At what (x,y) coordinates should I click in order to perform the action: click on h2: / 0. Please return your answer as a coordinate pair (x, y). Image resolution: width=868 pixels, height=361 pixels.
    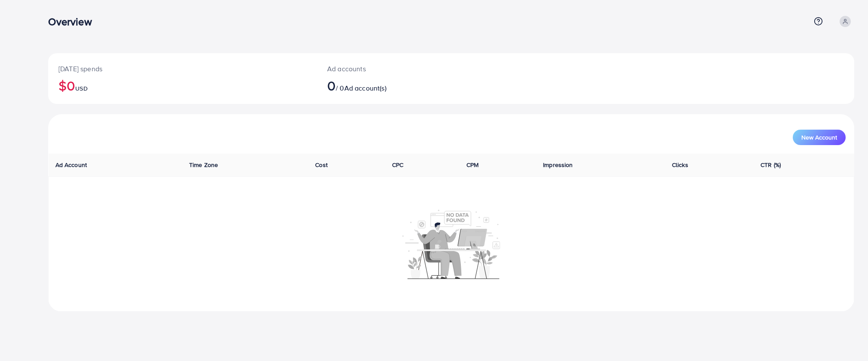
    Looking at the image, I should click on (418, 86).